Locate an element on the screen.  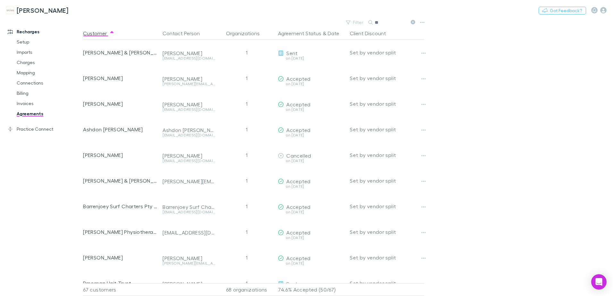
button: Agreement Status is located at coordinates (300, 33).